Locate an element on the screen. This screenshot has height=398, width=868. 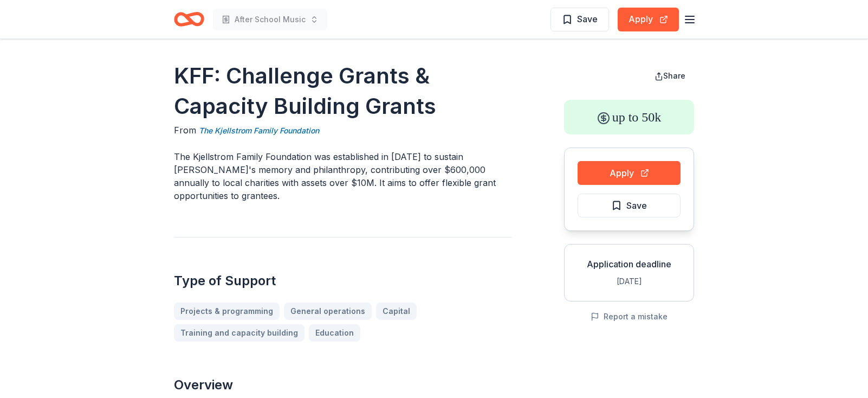
a: The Kjellstrom Family Foundation is located at coordinates (259, 131).